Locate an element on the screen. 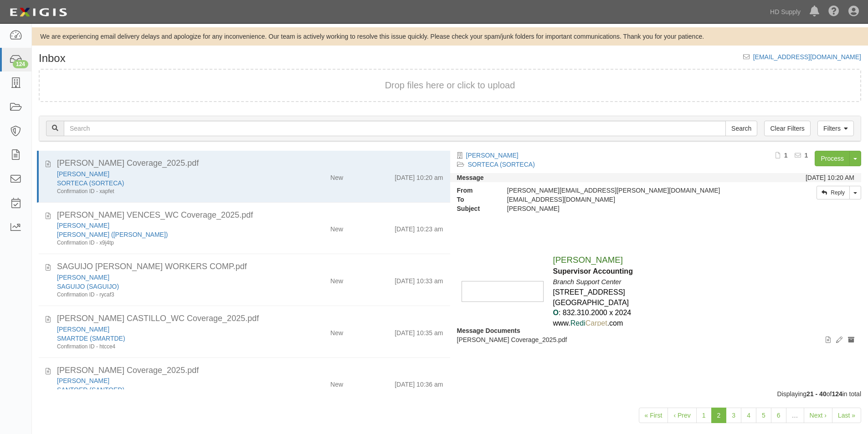 Image resolution: width=868 pixels, height=434 pixels. span: : 832.310.2000 x 2024 is located at coordinates (595, 313).